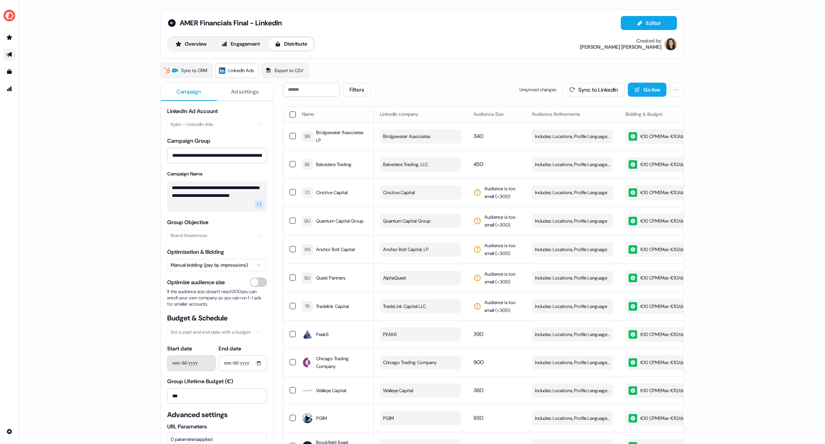 The height and width of the screenshot is (444, 825). Describe the element at coordinates (497, 114) in the screenshot. I see `th: Audience Size` at that location.